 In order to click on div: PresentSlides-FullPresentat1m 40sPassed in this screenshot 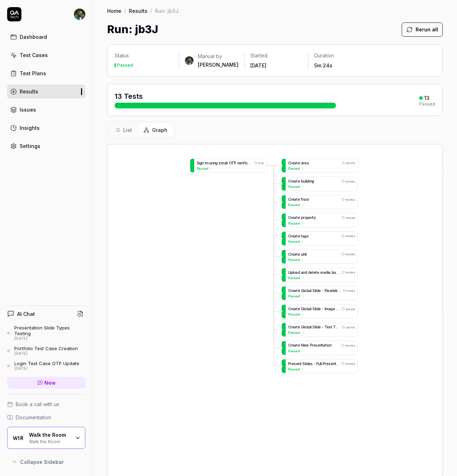, I will do `click(319, 366)`.